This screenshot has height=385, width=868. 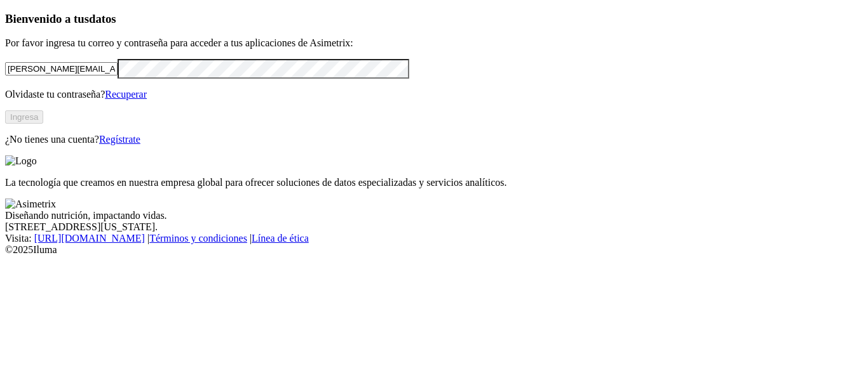 What do you see at coordinates (434, 139) in the screenshot?
I see `p: ¿No tienes una cuenta?` at bounding box center [434, 139].